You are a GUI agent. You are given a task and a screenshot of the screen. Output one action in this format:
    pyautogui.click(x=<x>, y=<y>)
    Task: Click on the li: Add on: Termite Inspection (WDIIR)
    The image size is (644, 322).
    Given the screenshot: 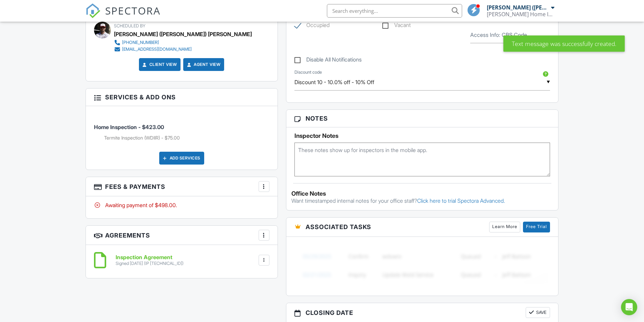 What is the action you would take?
    pyautogui.click(x=187, y=138)
    